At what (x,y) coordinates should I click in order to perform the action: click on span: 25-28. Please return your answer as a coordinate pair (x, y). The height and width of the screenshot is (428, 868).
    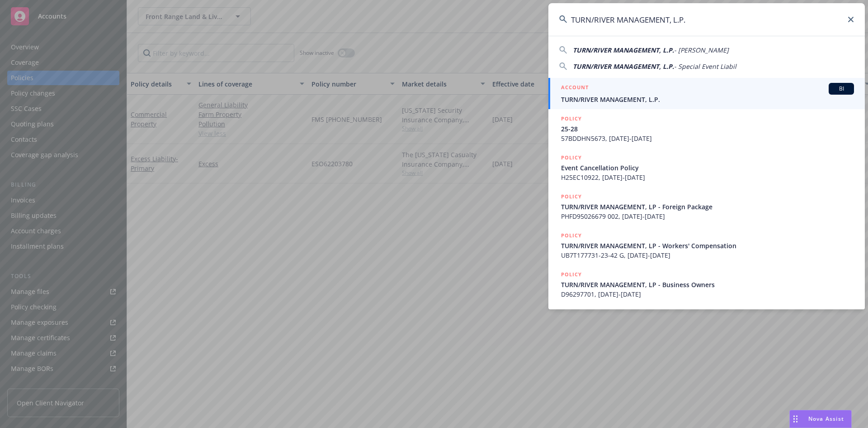
    Looking at the image, I should click on (708, 128).